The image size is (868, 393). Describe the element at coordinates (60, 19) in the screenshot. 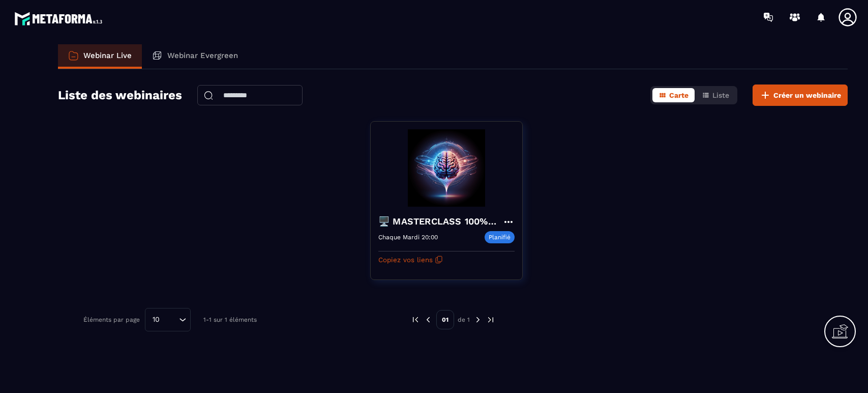

I see `img: logo` at that location.